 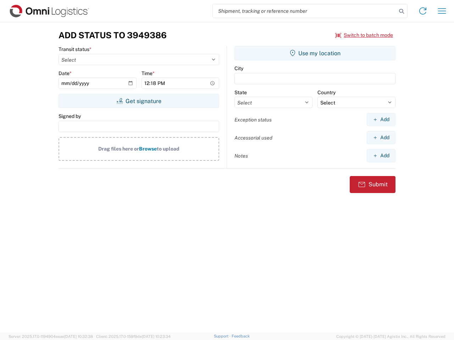 What do you see at coordinates (223, 336) in the screenshot?
I see `a: Support` at bounding box center [223, 336].